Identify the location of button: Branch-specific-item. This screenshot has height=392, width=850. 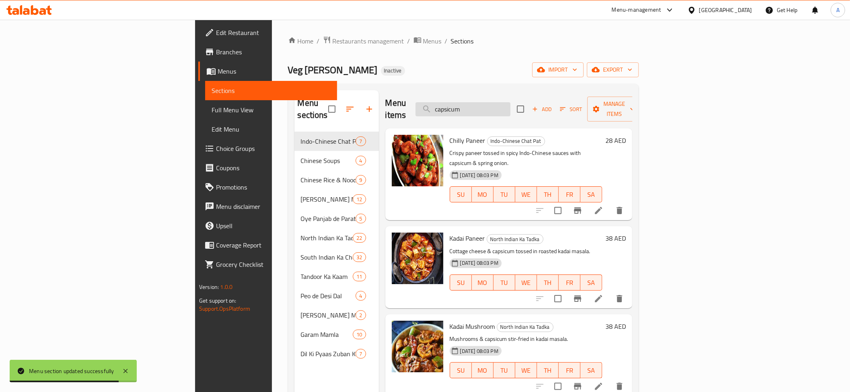
(578, 298).